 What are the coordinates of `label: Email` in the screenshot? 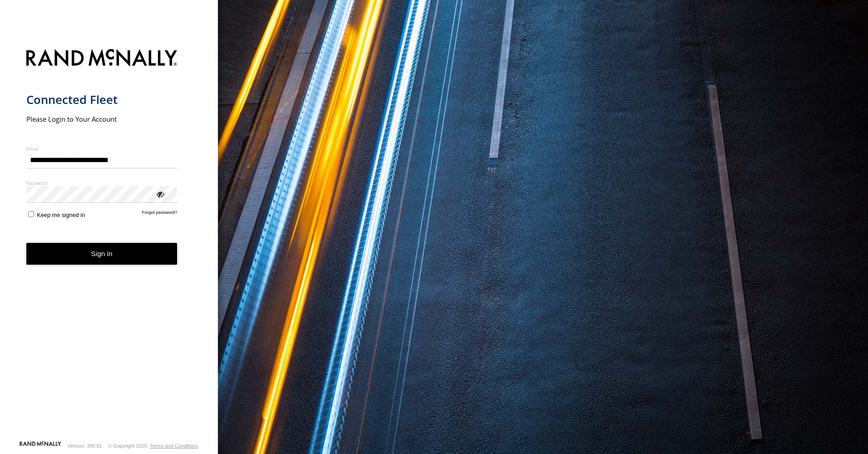 It's located at (102, 149).